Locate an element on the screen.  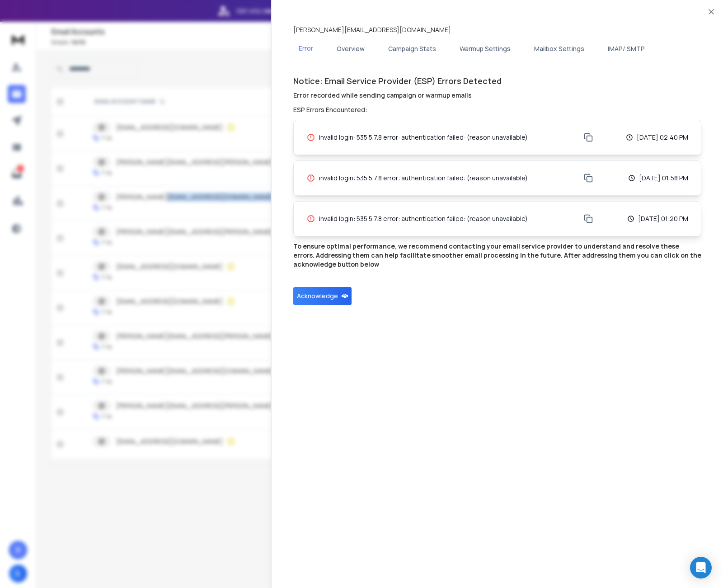
button: Overview is located at coordinates (350, 49).